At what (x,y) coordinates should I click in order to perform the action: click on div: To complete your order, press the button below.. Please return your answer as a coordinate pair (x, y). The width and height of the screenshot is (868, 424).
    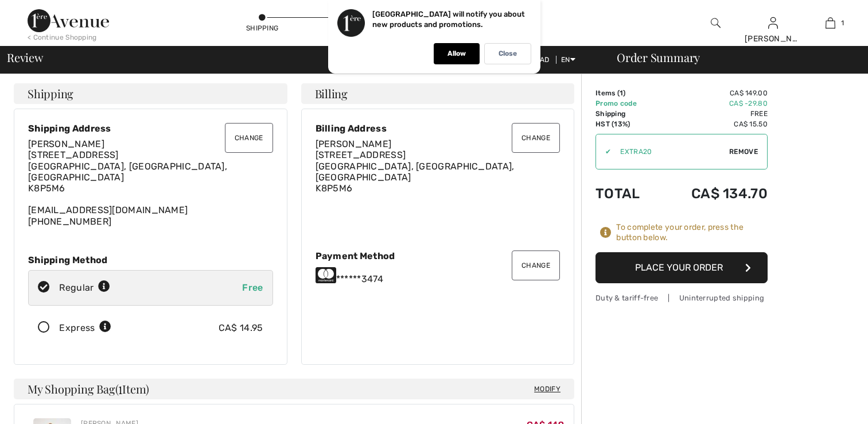
    Looking at the image, I should click on (692, 233).